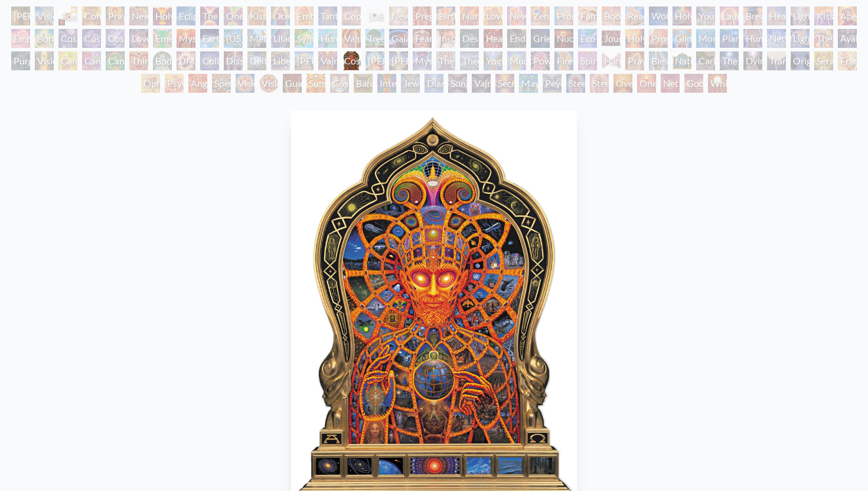 The width and height of the screenshot is (868, 491). Describe the element at coordinates (670, 83) in the screenshot. I see `div: Net of Being` at that location.